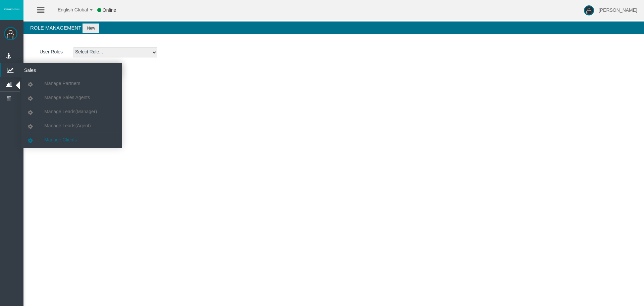 The width and height of the screenshot is (644, 306). Describe the element at coordinates (55, 27) in the screenshot. I see `span: Role Management` at that location.